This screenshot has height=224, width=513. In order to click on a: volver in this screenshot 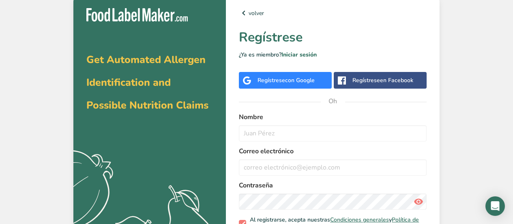, I will do `click(333, 13)`.